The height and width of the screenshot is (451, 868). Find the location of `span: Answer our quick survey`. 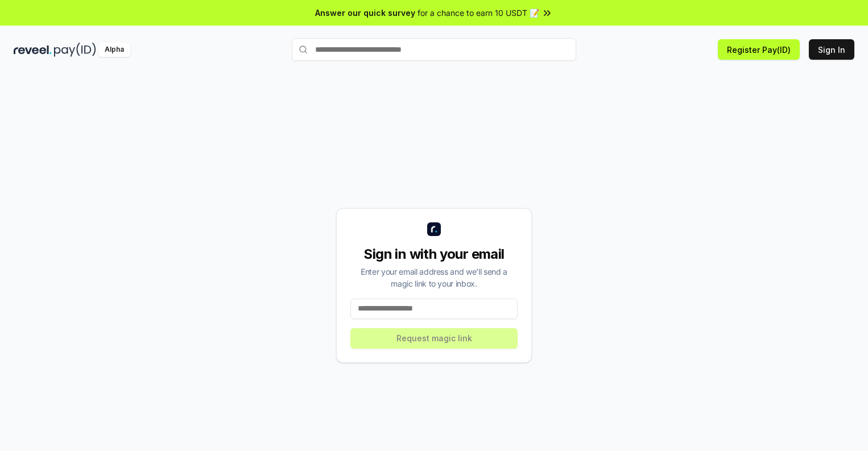

span: Answer our quick survey is located at coordinates (365, 12).